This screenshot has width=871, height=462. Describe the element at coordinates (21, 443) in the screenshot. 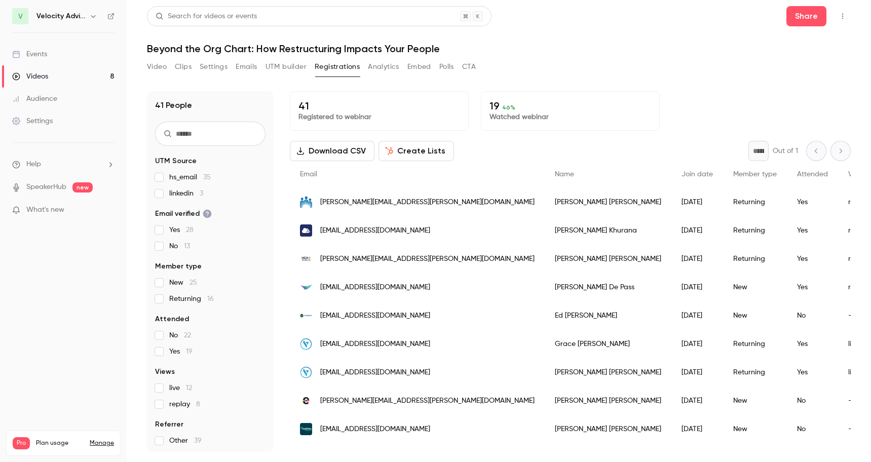

I see `span: Pro` at that location.